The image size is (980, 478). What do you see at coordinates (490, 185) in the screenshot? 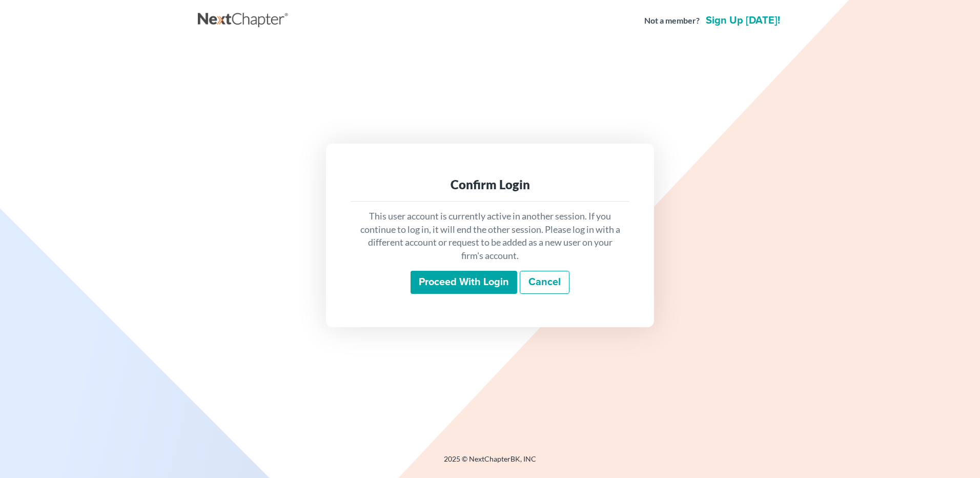
I see `div: Confirm Login` at bounding box center [490, 185].